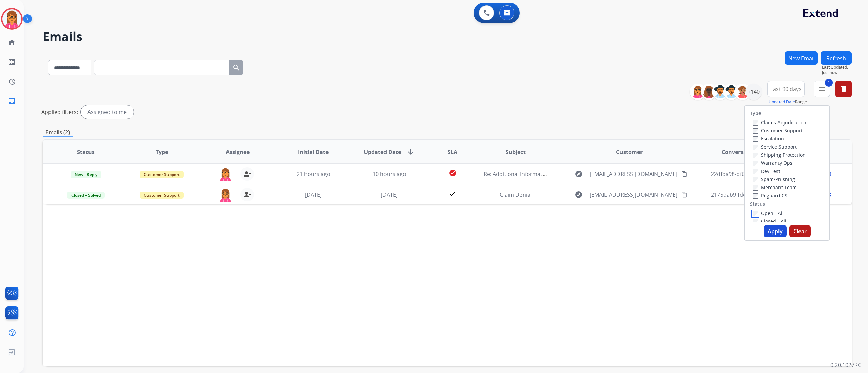  Describe the element at coordinates (410, 152) in the screenshot. I see `mat-icon: arrow_downward` at that location.